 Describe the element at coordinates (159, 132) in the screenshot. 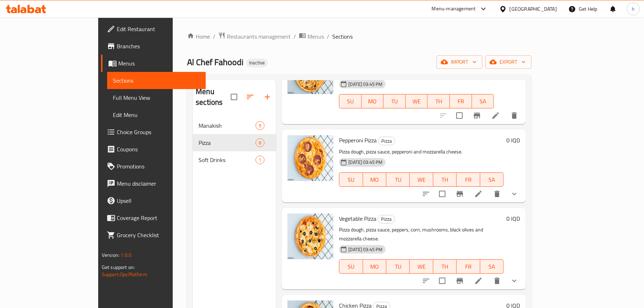

I see `span: Choice Groups` at that location.